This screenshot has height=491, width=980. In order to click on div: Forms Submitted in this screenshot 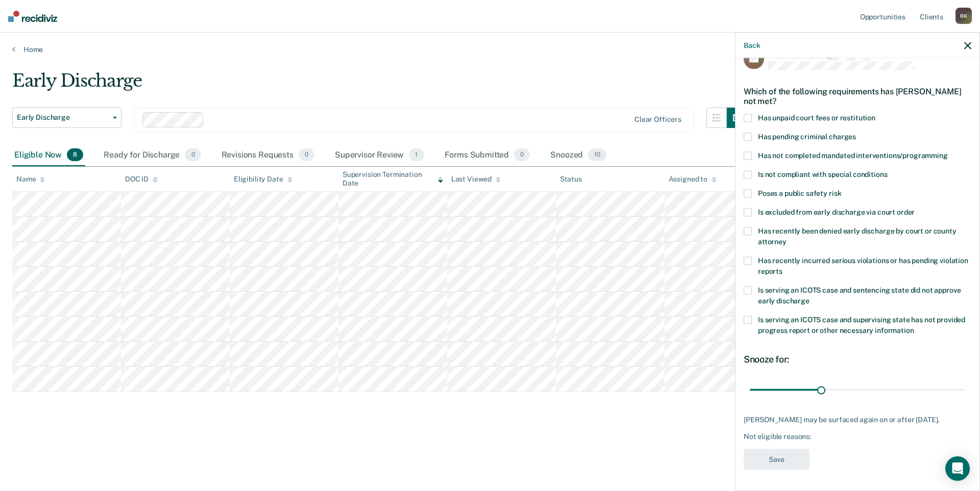, I will do `click(487, 156)`.